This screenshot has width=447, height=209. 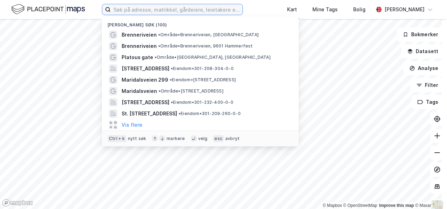 What do you see at coordinates (203, 138) in the screenshot?
I see `div: velg` at bounding box center [203, 138].